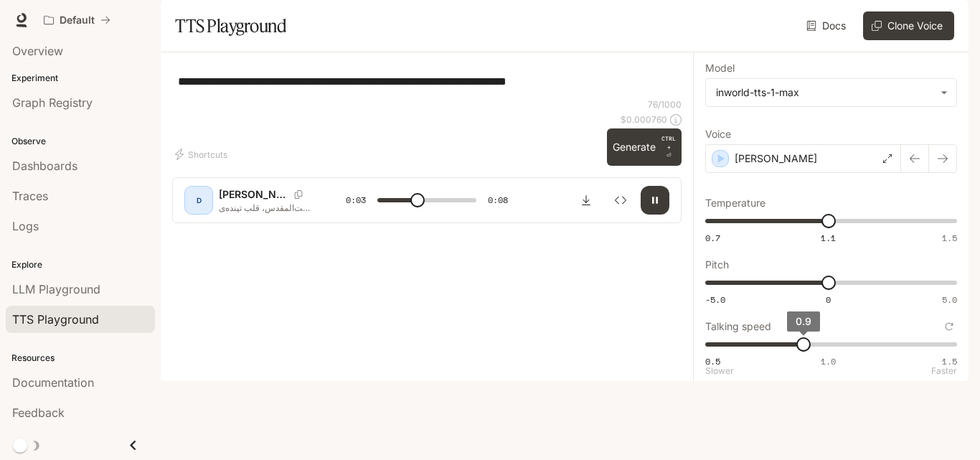 This screenshot has height=460, width=980. What do you see at coordinates (621, 201) in the screenshot?
I see `button: Inspect` at bounding box center [621, 201].